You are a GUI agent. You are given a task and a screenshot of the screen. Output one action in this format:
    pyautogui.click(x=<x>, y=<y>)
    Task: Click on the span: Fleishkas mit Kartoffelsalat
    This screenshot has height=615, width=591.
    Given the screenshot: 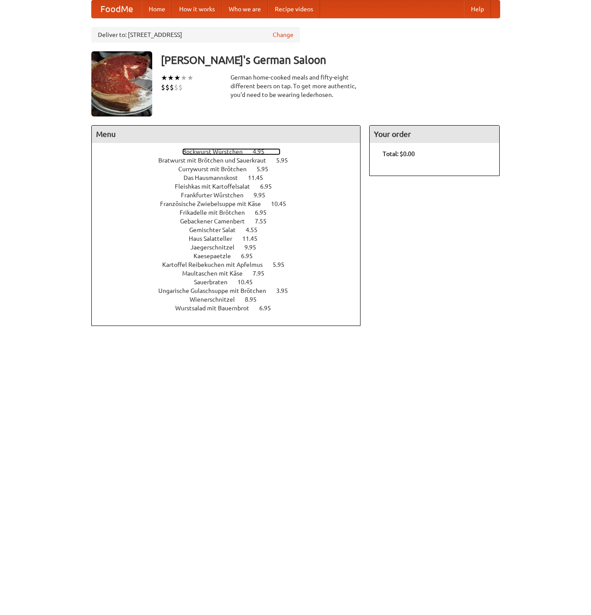 What is the action you would take?
    pyautogui.click(x=217, y=187)
    